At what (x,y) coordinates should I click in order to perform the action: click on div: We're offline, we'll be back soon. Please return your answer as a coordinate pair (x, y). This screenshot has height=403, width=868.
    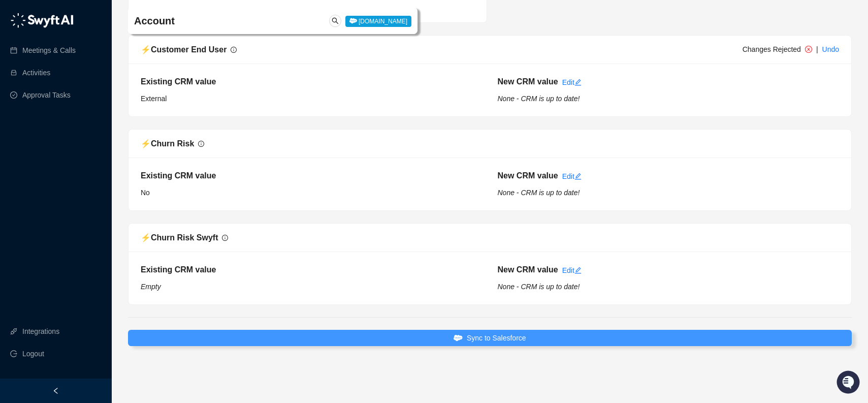
    Looking at the image, I should click on (83, 106).